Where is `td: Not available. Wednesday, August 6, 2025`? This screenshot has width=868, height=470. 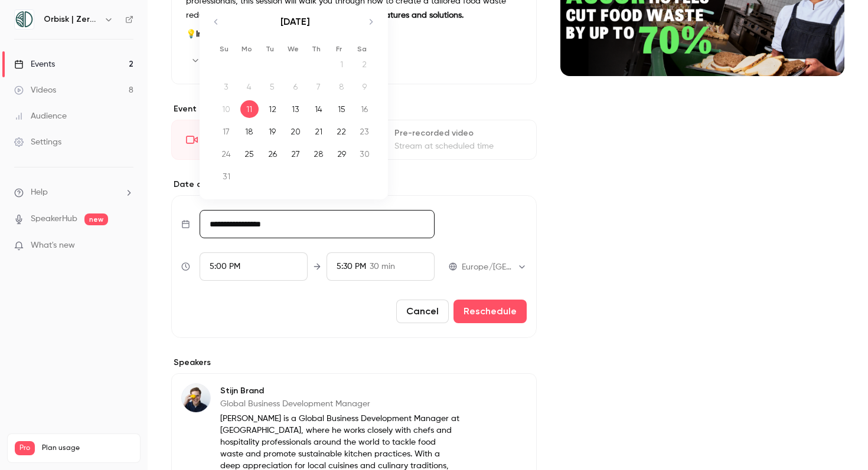 td: Not available. Wednesday, August 6, 2025 is located at coordinates (295, 87).